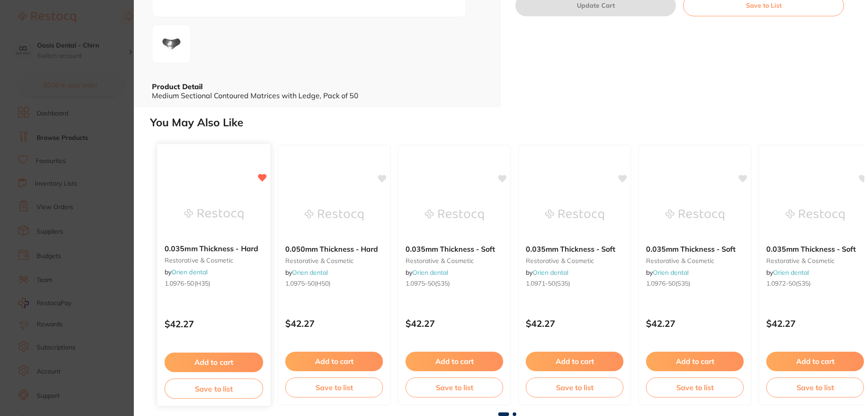  Describe the element at coordinates (454, 283) in the screenshot. I see `small: 1.0975-50(s35)` at that location.